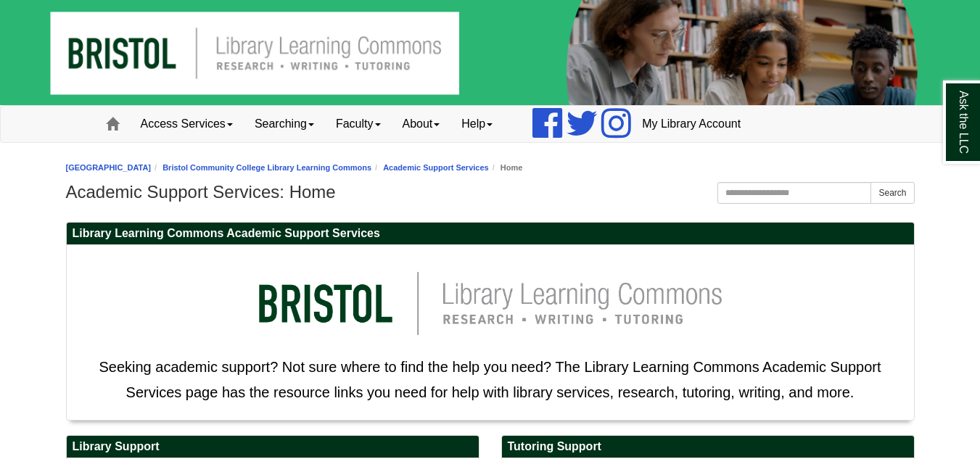  I want to click on h1: Academic Support Services: Home, so click(490, 192).